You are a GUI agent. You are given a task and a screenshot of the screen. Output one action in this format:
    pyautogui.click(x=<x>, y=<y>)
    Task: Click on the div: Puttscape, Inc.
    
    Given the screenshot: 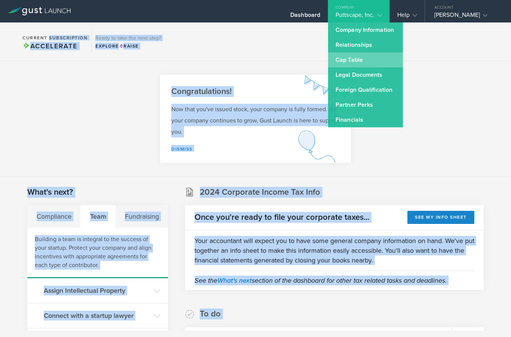 What is the action you would take?
    pyautogui.click(x=359, y=17)
    